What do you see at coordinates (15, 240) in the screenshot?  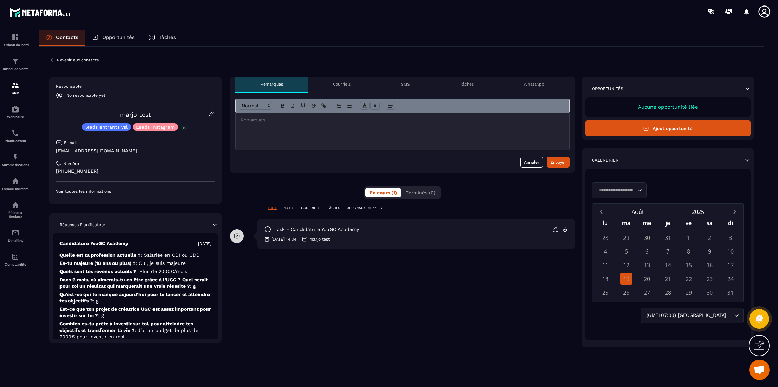 I see `p: E-mailing` at bounding box center [15, 240].